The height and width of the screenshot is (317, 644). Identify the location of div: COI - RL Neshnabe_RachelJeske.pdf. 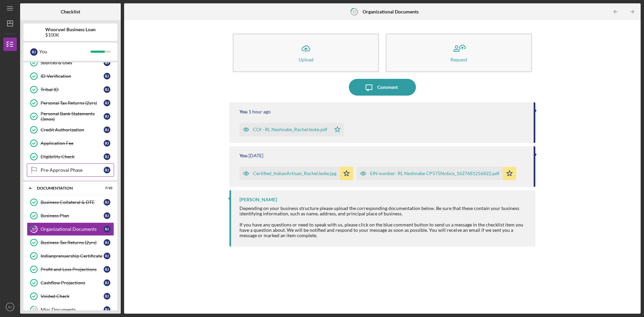
(290, 130).